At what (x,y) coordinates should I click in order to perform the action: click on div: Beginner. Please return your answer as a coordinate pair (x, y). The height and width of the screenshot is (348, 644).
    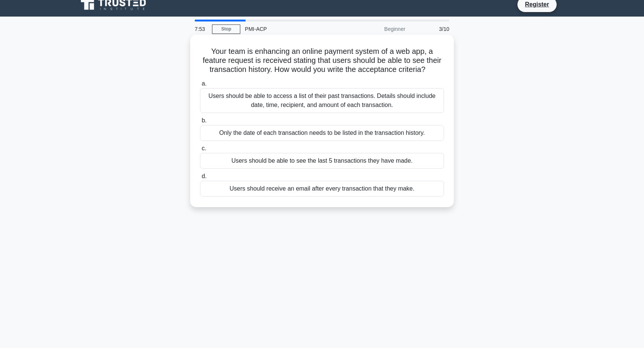
    Looking at the image, I should click on (376, 29).